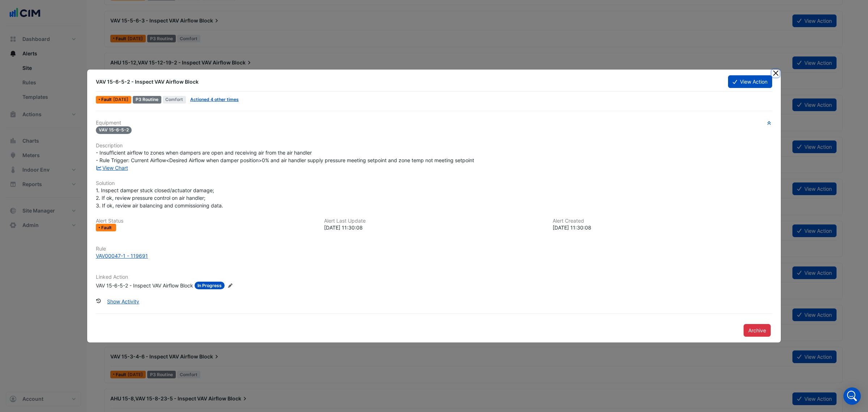  Describe the element at coordinates (285, 156) in the screenshot. I see `span: - Insufficient airflow to zones when dampers are open and receiving air from the air handler - Ru...` at that location.